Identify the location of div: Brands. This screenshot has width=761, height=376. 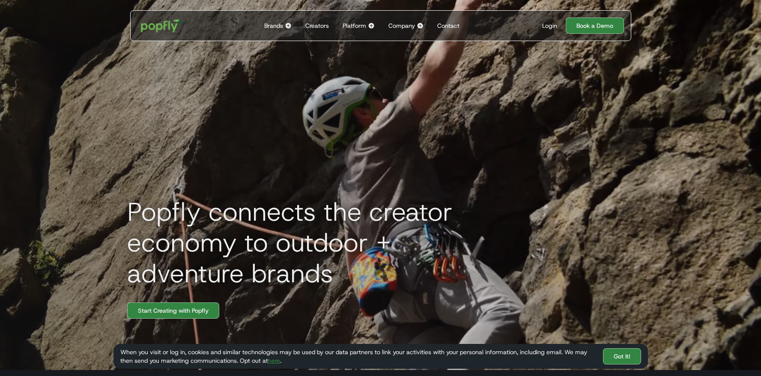
(274, 26).